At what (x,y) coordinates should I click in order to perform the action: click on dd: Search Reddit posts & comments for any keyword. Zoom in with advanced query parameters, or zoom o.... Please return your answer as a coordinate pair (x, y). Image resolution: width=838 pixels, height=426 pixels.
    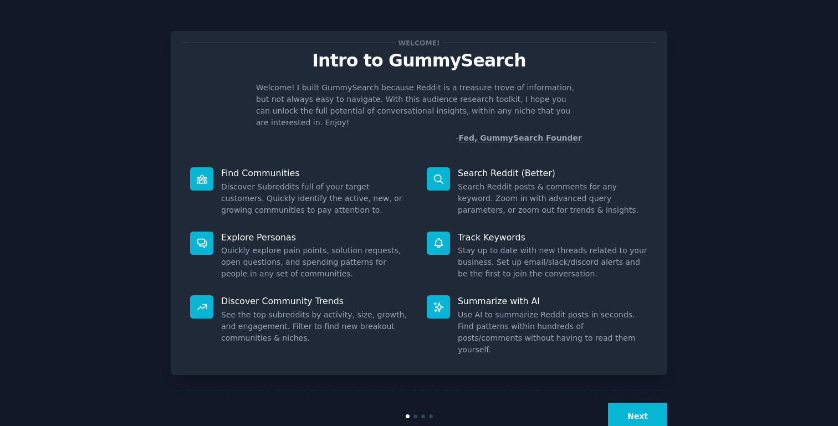
    Looking at the image, I should click on (553, 198).